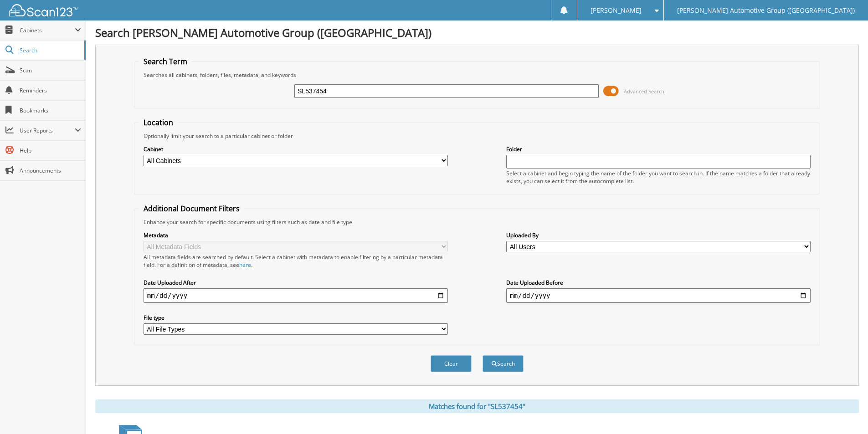 This screenshot has height=434, width=868. What do you see at coordinates (296, 261) in the screenshot?
I see `div: All metadata fields are searched by default. Select a cabinet with metadata to enable filtering b...` at bounding box center [296, 261].